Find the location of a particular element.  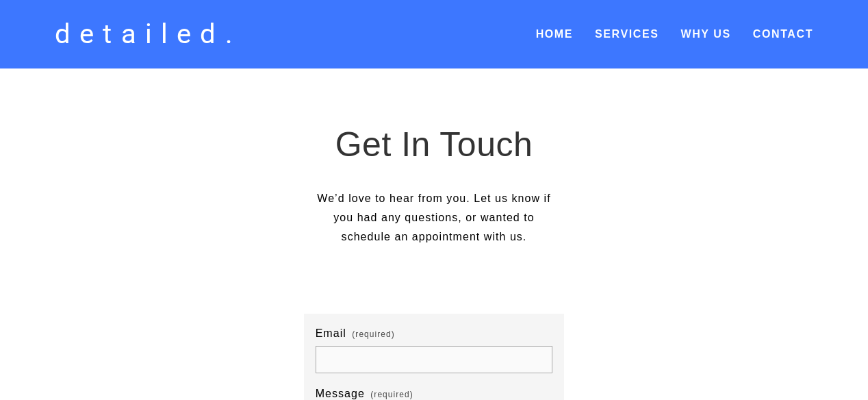

h1: Get In Touch is located at coordinates (434, 145).